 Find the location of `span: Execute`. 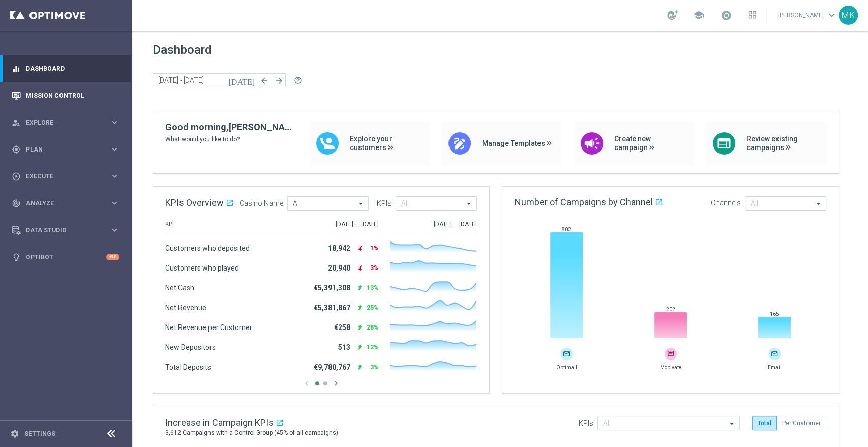

span: Execute is located at coordinates (68, 176).